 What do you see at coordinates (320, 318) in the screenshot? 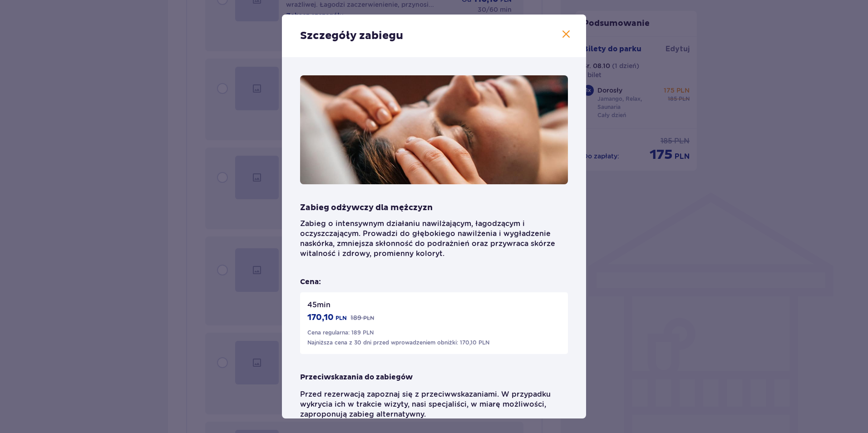
I see `p: 170,10` at bounding box center [320, 318].